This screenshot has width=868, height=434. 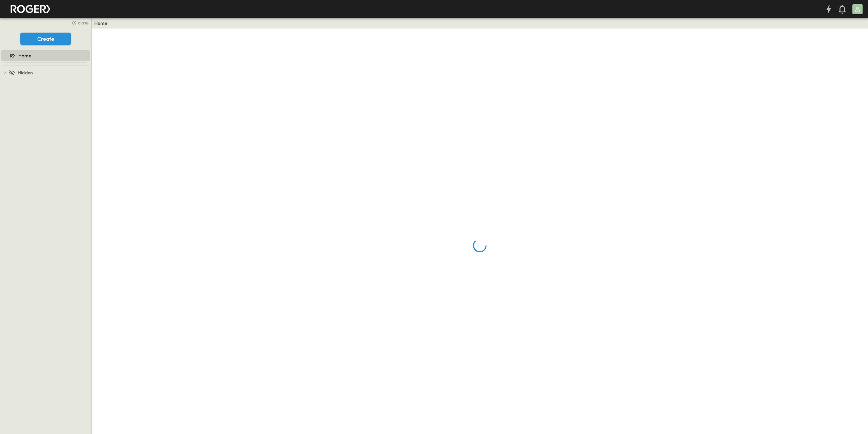 I want to click on nav: breadcrumbs, so click(x=103, y=23).